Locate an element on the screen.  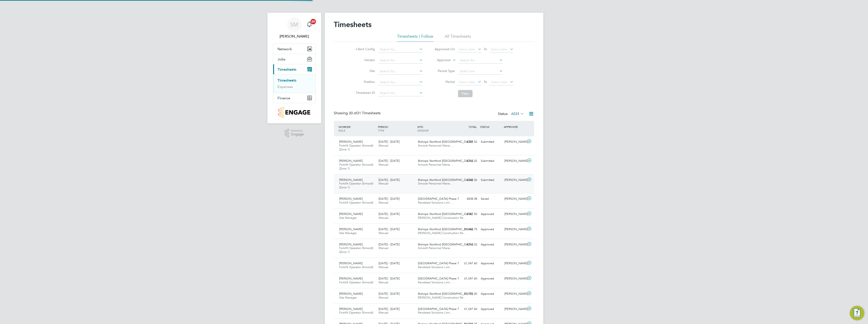
span: Finance is located at coordinates (284, 98).